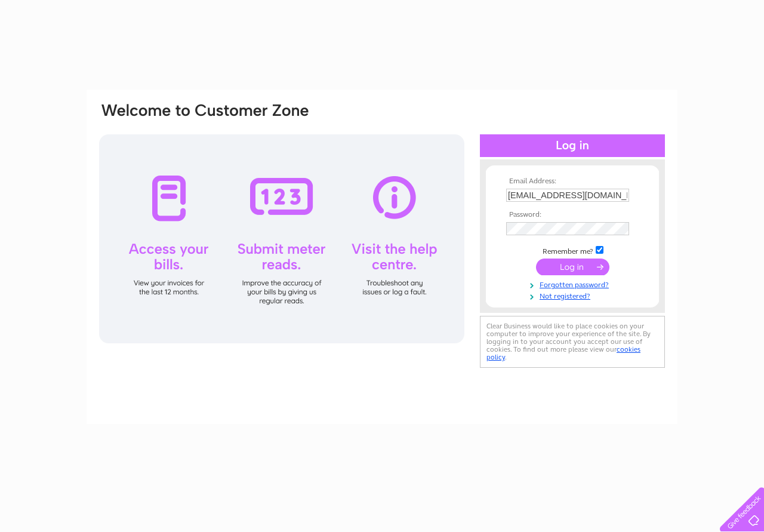  What do you see at coordinates (574, 295) in the screenshot?
I see `a: Not registered?` at bounding box center [574, 295].